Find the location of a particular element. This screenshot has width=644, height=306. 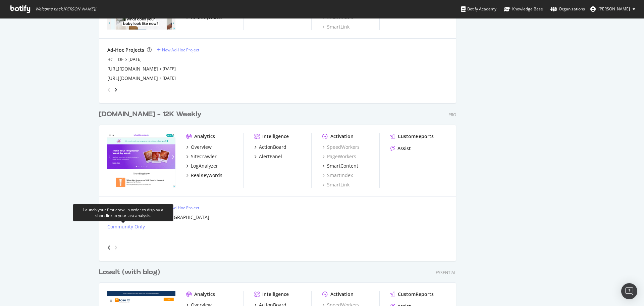

div: Assist is located at coordinates (404, 148).